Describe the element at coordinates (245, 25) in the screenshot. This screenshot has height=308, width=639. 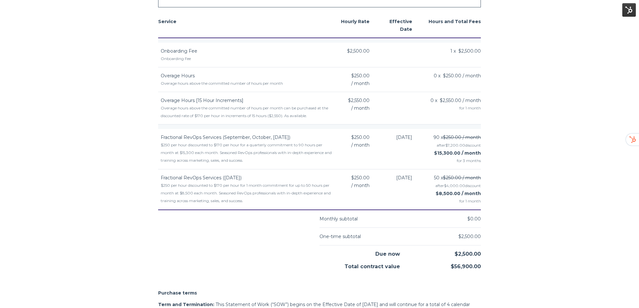
I see `th: Service` at that location.